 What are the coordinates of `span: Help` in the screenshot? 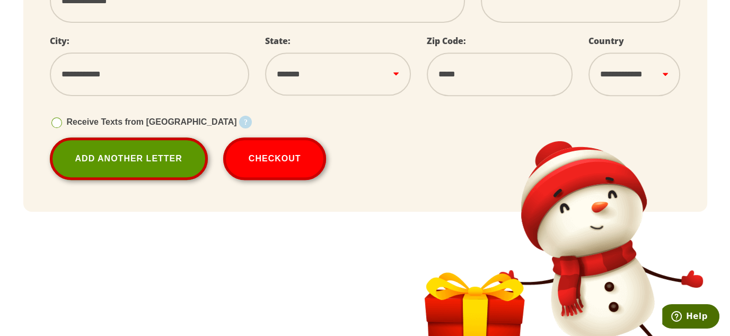 It's located at (34, 12).